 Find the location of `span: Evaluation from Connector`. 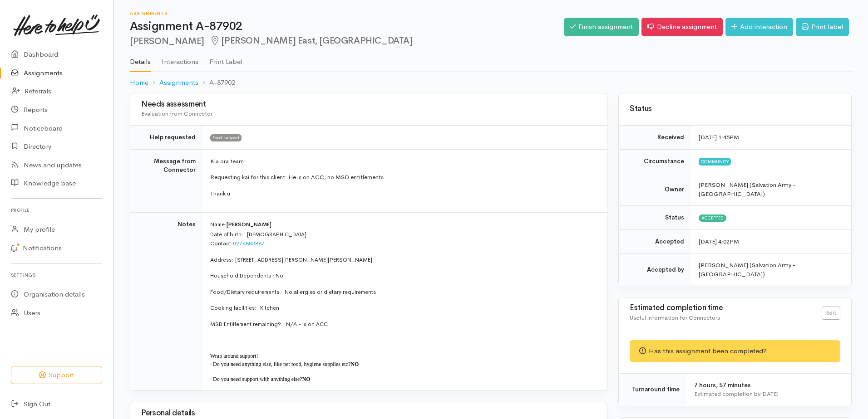

span: Evaluation from Connector is located at coordinates (177, 114).